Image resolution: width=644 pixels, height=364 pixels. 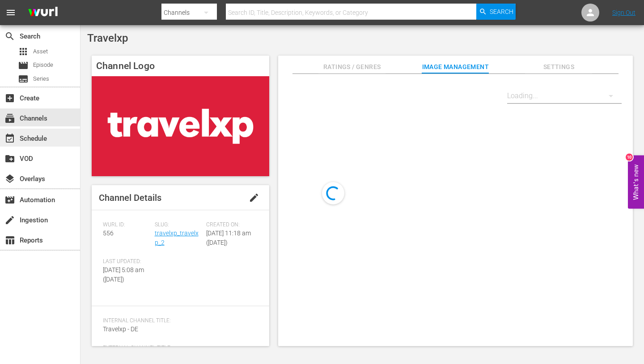 I want to click on span: menu, so click(x=11, y=12).